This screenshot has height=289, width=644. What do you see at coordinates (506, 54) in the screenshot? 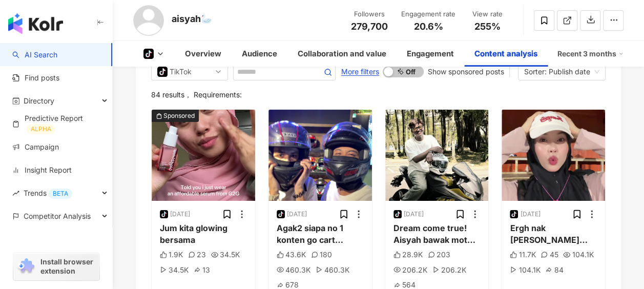
I see `div: Content analysis` at bounding box center [506, 54].